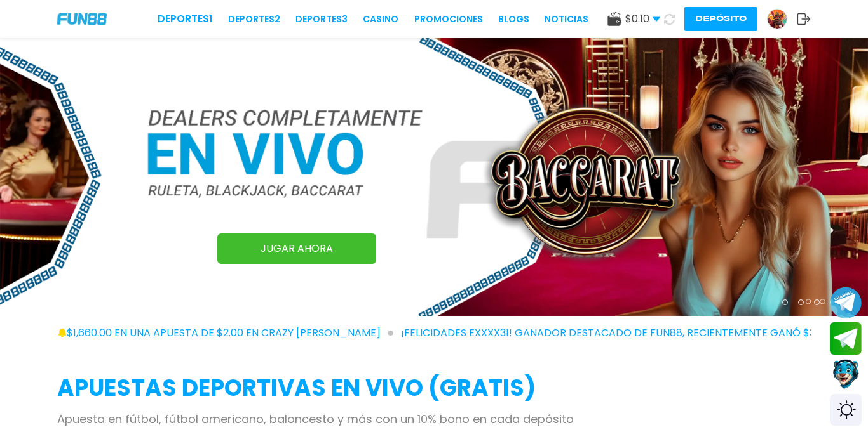 The image size is (868, 432). Describe the element at coordinates (434, 389) in the screenshot. I see `h2: APUESTAS DEPORTIVAS EN VIVO (gratis)` at that location.